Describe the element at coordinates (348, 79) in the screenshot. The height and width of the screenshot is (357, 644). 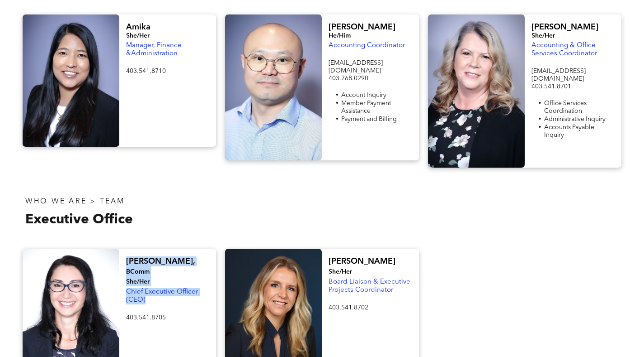
I see `span: 403.768.0290` at that location.